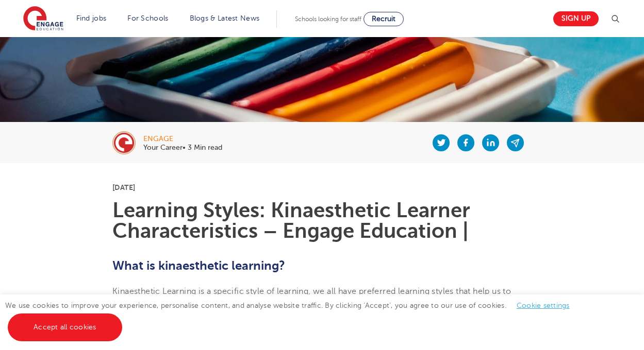 This screenshot has width=644, height=350. Describe the element at coordinates (183, 148) in the screenshot. I see `p: Your Career• 3 Min read` at that location.